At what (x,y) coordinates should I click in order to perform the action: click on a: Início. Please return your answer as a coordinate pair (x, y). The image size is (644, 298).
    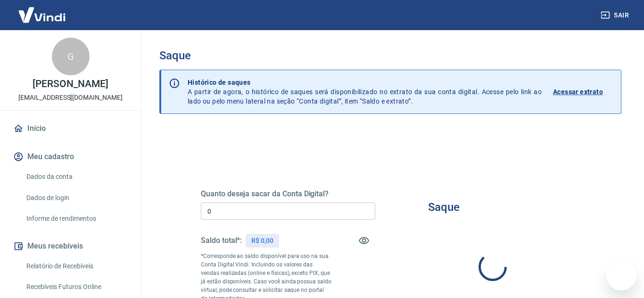
    Looking at the image, I should click on (70, 129).